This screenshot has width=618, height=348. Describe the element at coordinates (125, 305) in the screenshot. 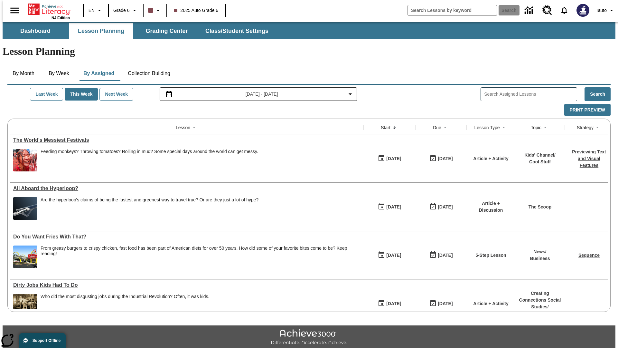

I see `span: Who did the most disgusting jobs during the Industrial Revolution? Often, it was kids.` at that location.